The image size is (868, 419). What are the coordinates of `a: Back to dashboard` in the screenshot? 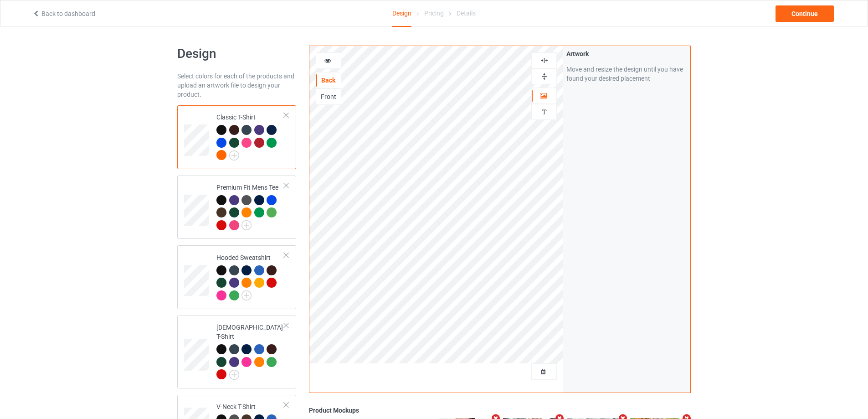 It's located at (64, 14).